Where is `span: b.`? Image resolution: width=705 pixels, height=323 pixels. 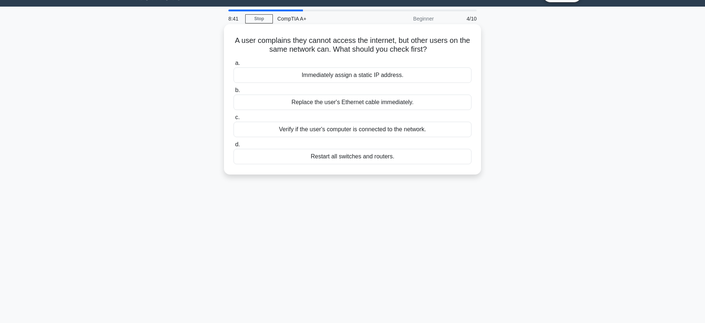 span: b. is located at coordinates (237, 90).